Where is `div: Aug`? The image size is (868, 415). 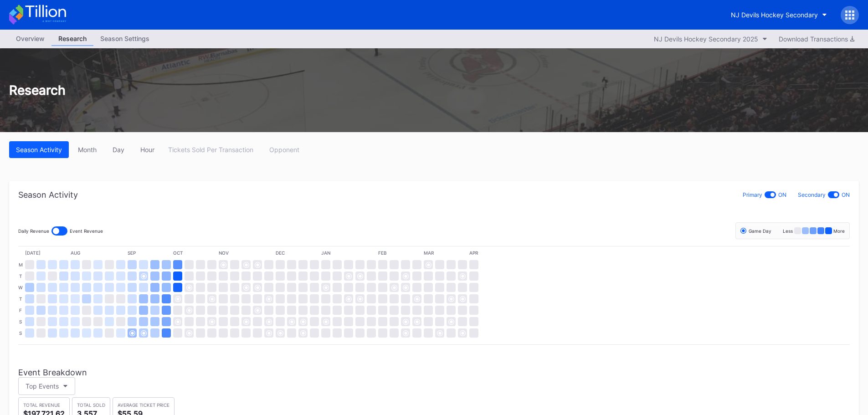 div: Aug is located at coordinates (75, 253).